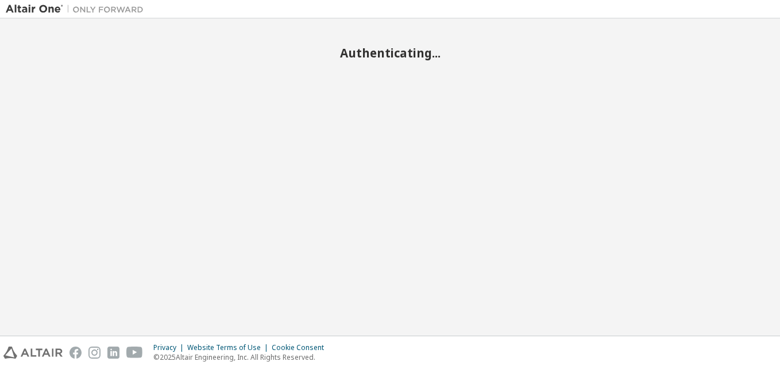 This screenshot has width=780, height=369. Describe the element at coordinates (170, 347) in the screenshot. I see `div: Privacy` at that location.